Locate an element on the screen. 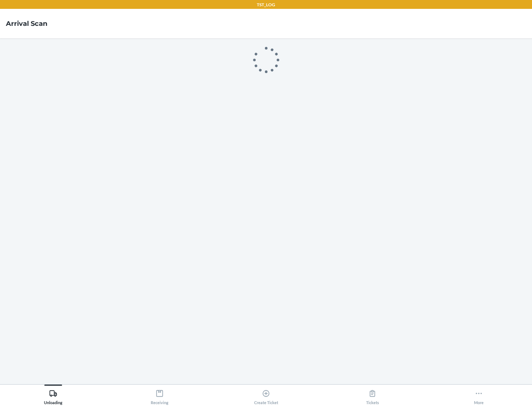  button: Tickets is located at coordinates (372, 395).